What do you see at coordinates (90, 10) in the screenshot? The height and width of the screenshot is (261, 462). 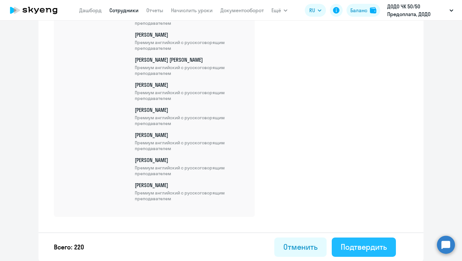 I see `a: Дашборд` at bounding box center [90, 10].